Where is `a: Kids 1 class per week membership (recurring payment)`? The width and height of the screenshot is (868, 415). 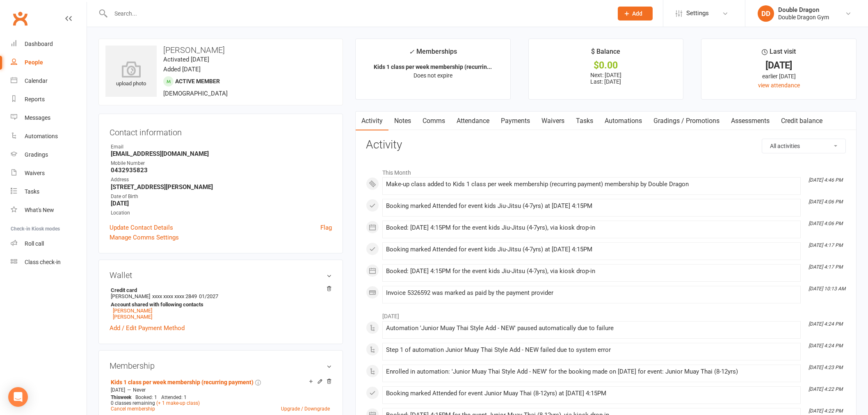
a: Kids 1 class per week membership (recurring payment) is located at coordinates (182, 382).